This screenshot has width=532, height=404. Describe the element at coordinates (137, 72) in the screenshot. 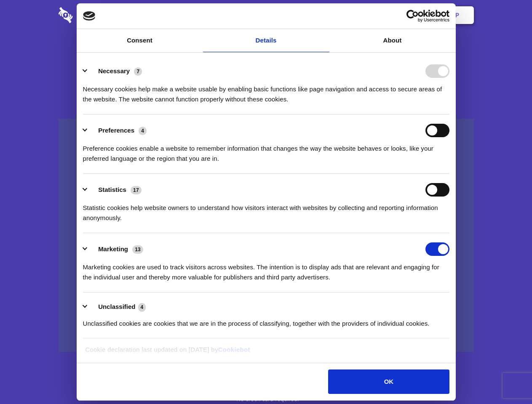

I see `span: 7` at that location.